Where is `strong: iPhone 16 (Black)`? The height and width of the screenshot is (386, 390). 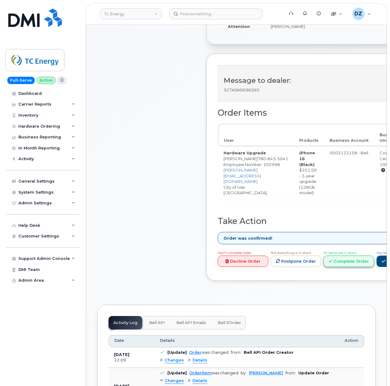
strong: iPhone 16 (Black) is located at coordinates (307, 158).